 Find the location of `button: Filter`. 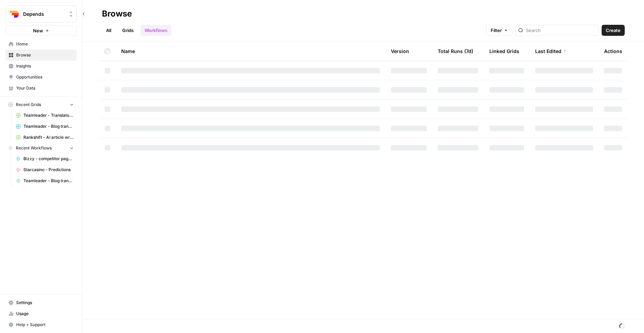

button: Filter is located at coordinates (499, 30).